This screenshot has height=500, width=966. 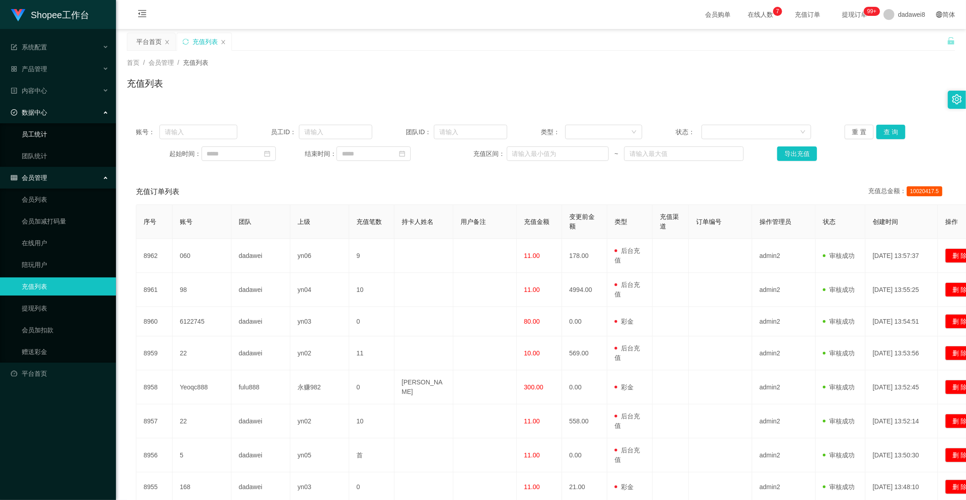 I want to click on i: 图标: table, so click(x=14, y=178).